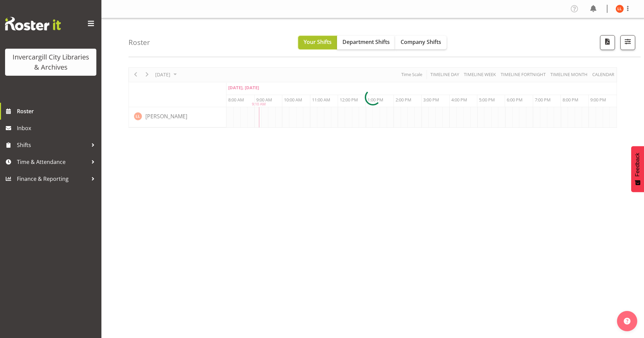  Describe the element at coordinates (628, 43) in the screenshot. I see `button: Filter Shifts` at that location.